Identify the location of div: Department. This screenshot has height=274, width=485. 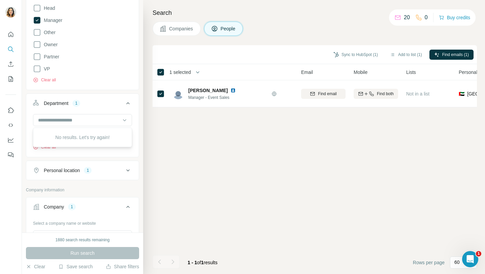
(56, 103).